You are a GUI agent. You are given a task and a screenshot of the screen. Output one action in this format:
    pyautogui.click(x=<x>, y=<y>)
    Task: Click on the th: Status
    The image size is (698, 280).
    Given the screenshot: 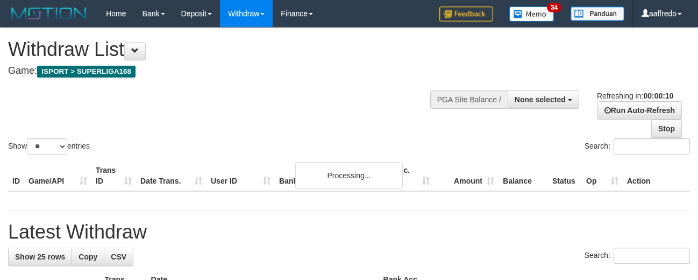 What is the action you would take?
    pyautogui.click(x=565, y=175)
    